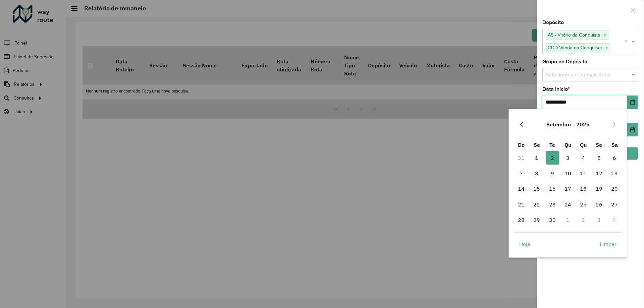 This screenshot has width=644, height=308. I want to click on td: 15, so click(537, 189).